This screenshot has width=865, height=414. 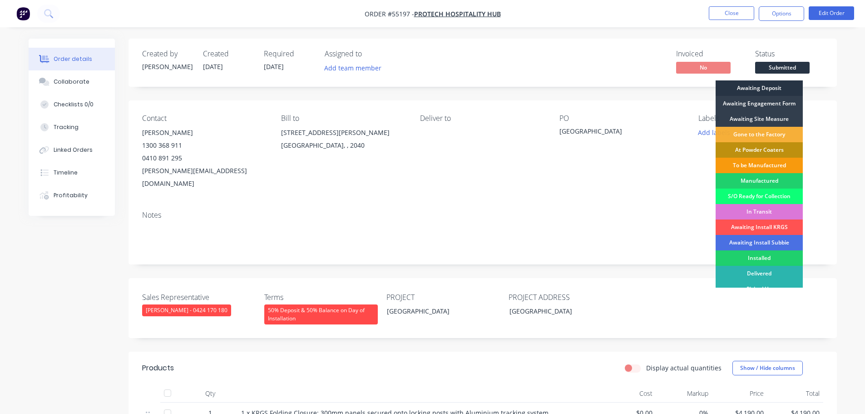 I want to click on div: Markup, so click(x=684, y=393).